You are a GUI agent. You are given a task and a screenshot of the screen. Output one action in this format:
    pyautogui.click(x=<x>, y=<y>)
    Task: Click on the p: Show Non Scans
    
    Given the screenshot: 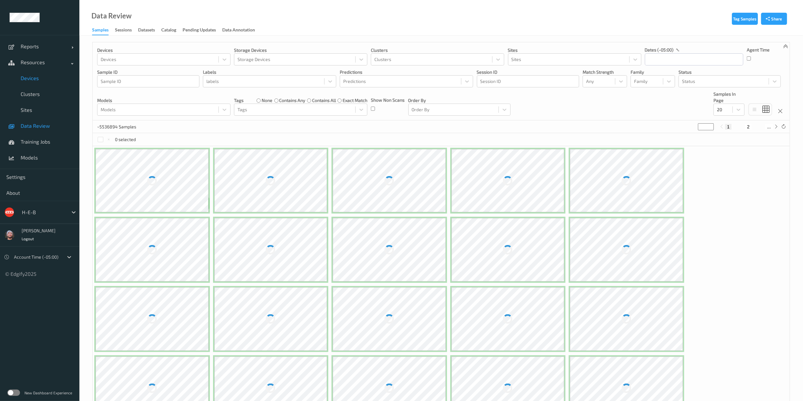 What is the action you would take?
    pyautogui.click(x=388, y=100)
    